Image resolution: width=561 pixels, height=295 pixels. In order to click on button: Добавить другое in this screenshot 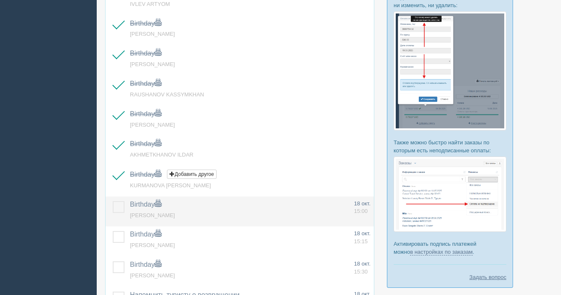, I will do `click(191, 174)`.